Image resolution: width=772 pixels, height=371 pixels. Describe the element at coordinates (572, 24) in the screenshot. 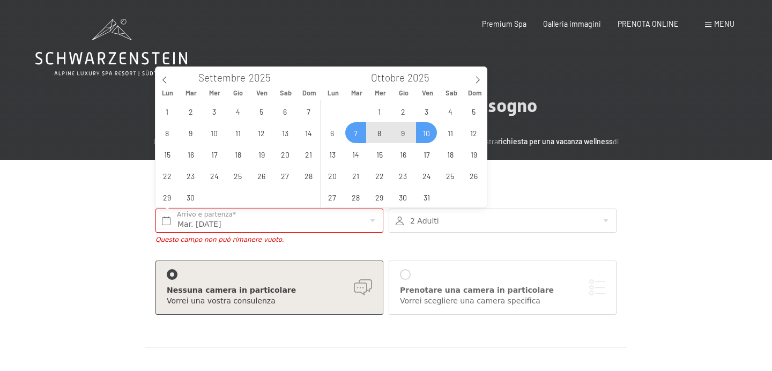

I see `a: Galleria immagini` at that location.